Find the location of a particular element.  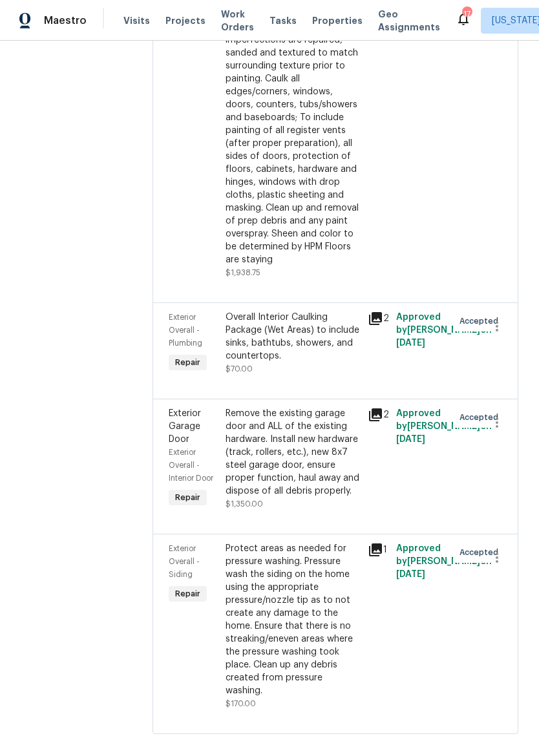

span: $170.00 is located at coordinates (240, 704).